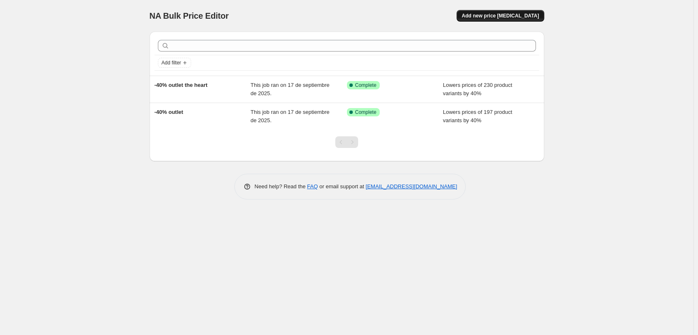 The width and height of the screenshot is (698, 335). What do you see at coordinates (477, 116) in the screenshot?
I see `span: Lowers prices of 197 product variants by 40%` at bounding box center [477, 116].